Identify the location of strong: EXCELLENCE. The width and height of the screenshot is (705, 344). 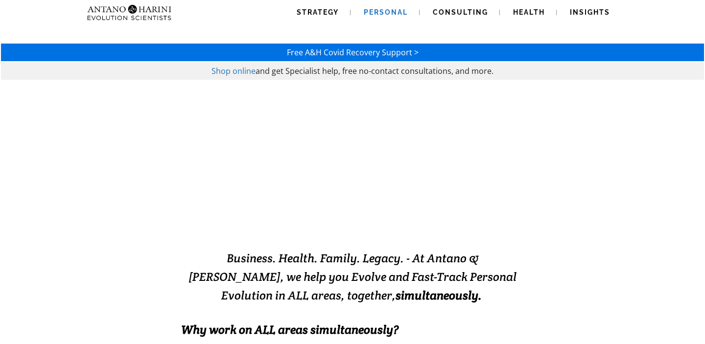
(404, 216).